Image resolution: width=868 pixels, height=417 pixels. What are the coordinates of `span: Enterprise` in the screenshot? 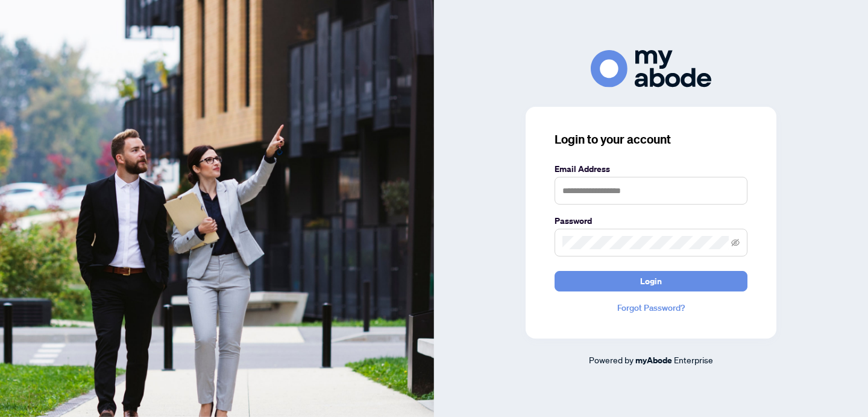 It's located at (693, 360).